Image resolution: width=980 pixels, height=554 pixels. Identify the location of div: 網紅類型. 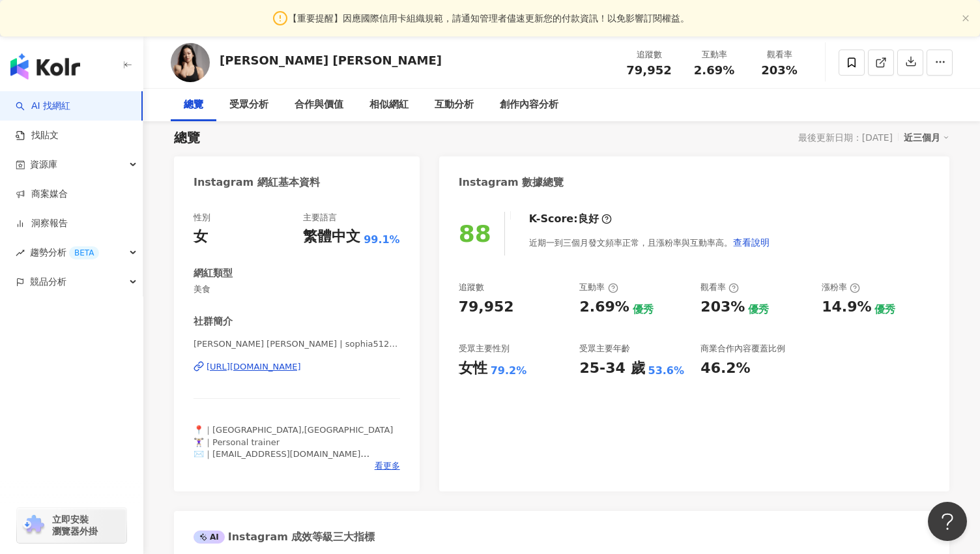
(213, 273).